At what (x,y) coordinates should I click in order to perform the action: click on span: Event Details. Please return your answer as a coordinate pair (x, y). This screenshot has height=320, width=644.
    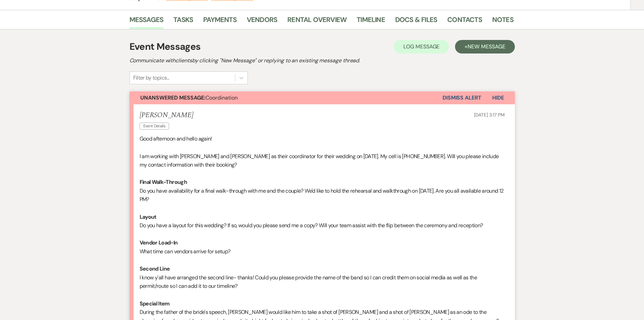
    Looking at the image, I should click on (154, 126).